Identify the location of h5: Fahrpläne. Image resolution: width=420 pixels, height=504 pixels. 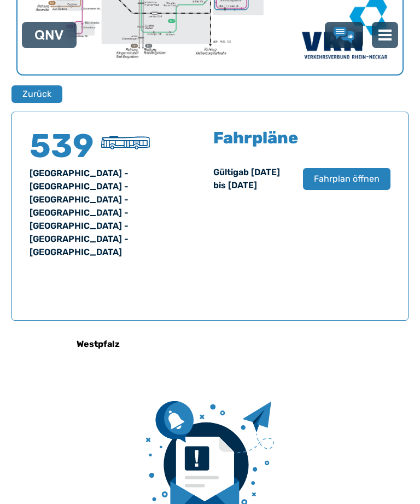
(255, 138).